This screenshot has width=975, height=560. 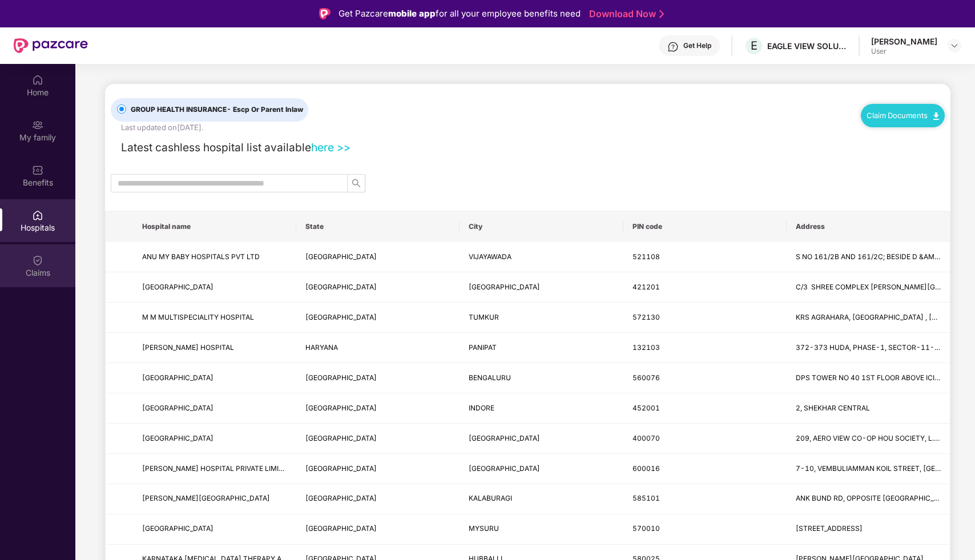 What do you see at coordinates (646, 377) in the screenshot?
I see `span: 560076` at bounding box center [646, 377].